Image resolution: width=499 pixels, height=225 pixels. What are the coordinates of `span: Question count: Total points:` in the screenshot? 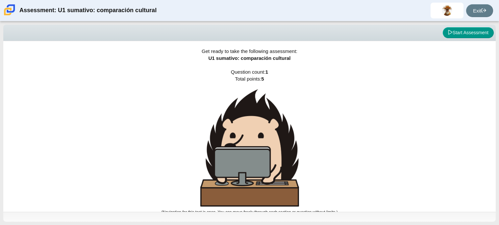 It's located at (249, 142).